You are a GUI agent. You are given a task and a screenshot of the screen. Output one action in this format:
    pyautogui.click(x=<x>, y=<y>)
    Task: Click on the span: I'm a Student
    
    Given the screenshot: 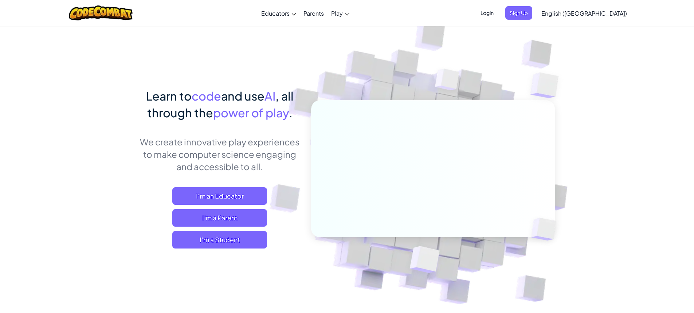 What is the action you would take?
    pyautogui.click(x=220, y=240)
    